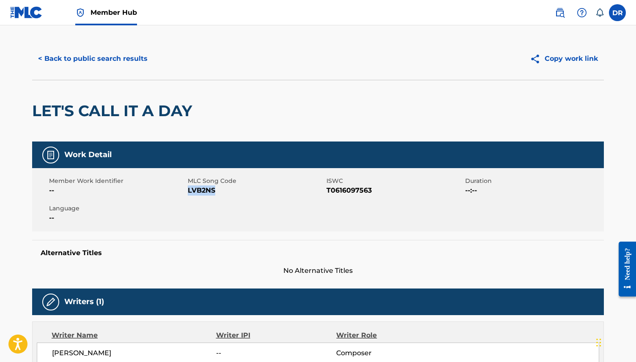 The height and width of the screenshot is (362, 636). I want to click on img: Copy work link, so click(537, 59).